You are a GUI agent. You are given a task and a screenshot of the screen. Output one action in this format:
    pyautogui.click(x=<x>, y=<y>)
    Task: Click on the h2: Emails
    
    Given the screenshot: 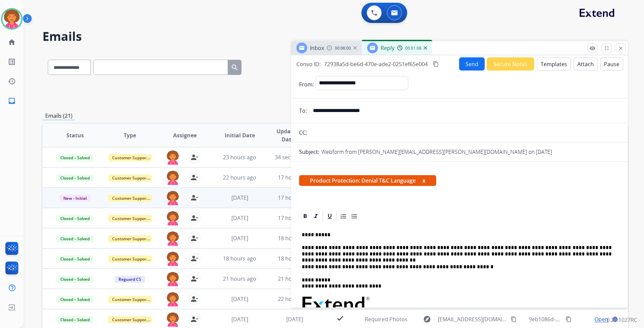 What is the action you would take?
    pyautogui.click(x=335, y=36)
    